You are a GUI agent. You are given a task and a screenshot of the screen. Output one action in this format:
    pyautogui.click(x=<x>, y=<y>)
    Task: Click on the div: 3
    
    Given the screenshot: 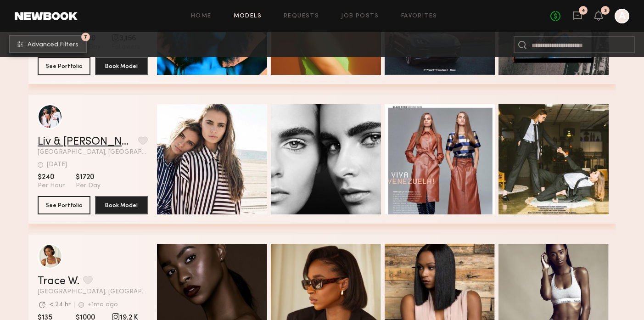 What is the action you would take?
    pyautogui.click(x=606, y=11)
    